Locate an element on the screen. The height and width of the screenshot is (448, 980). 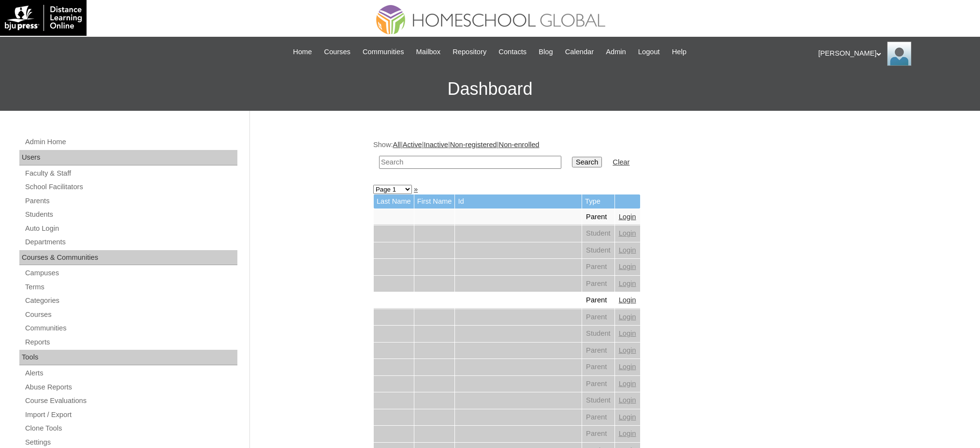
a: Auto Login is located at coordinates (131, 229).